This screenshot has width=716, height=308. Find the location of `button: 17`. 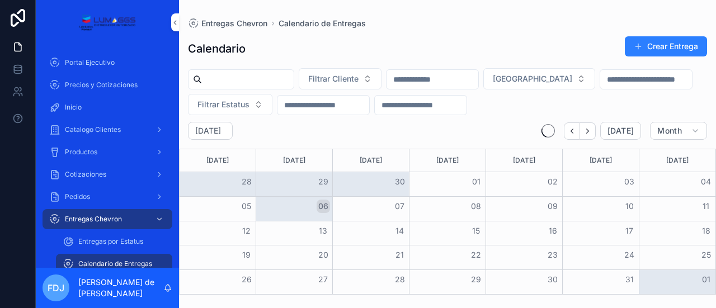

button: 17 is located at coordinates (629, 231).